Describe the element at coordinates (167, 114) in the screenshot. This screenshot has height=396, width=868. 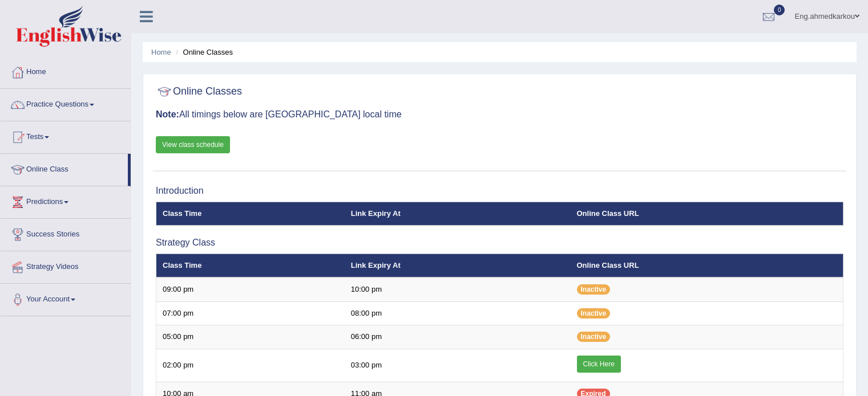
I see `b: Note:` at that location.